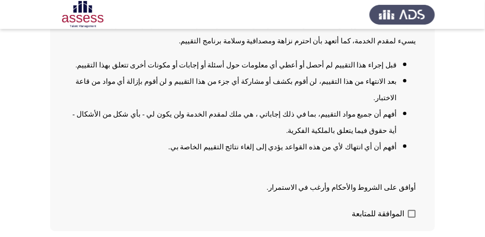 This screenshot has width=485, height=237. What do you see at coordinates (236, 65) in the screenshot?
I see `span: قبل إجراء هذا التقييم لم أحصل أو أعطي أي معلومات حول أسئلة أو إجابات أو مكونات أخرى تتعلق بهذا ال...` at bounding box center [236, 65].